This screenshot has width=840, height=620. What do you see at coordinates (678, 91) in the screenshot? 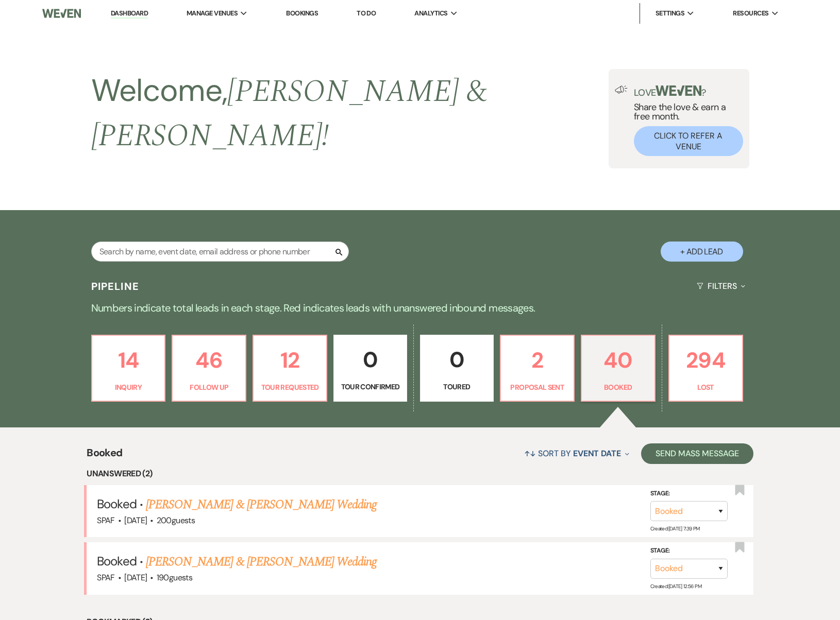
I see `img: weven-logo-green.svg` at bounding box center [678, 91].